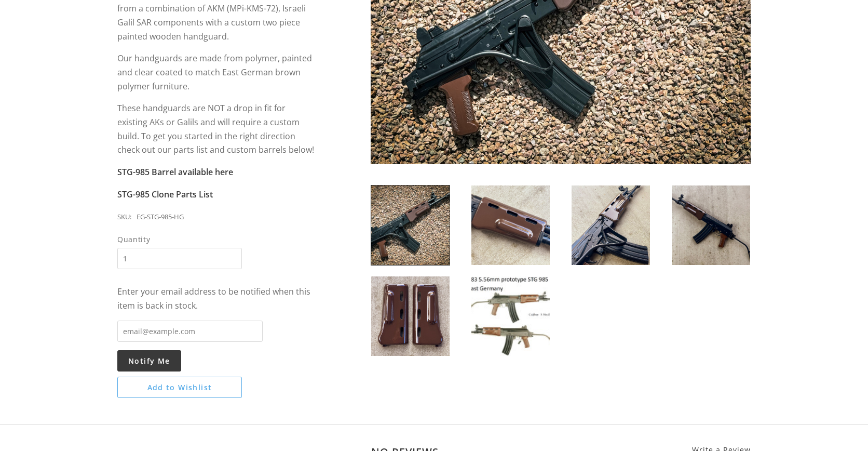  What do you see at coordinates (165, 194) in the screenshot?
I see `strong: STG-985 Clone Parts List` at bounding box center [165, 194].